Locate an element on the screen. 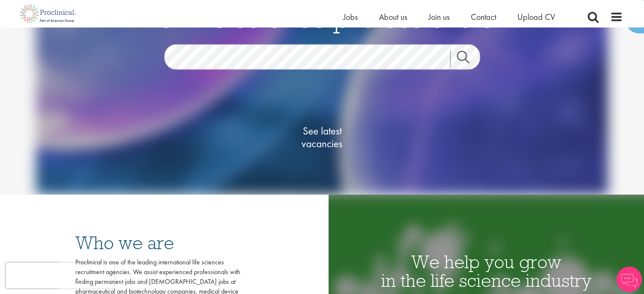 The width and height of the screenshot is (644, 294). a: About us is located at coordinates (393, 17).